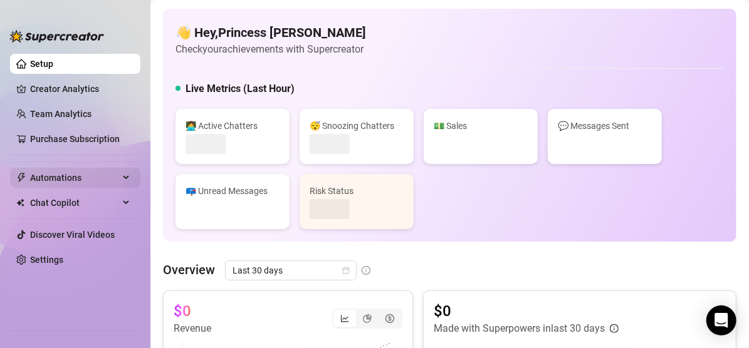 The image size is (749, 348). What do you see at coordinates (46, 260) in the screenshot?
I see `a: Settings` at bounding box center [46, 260].